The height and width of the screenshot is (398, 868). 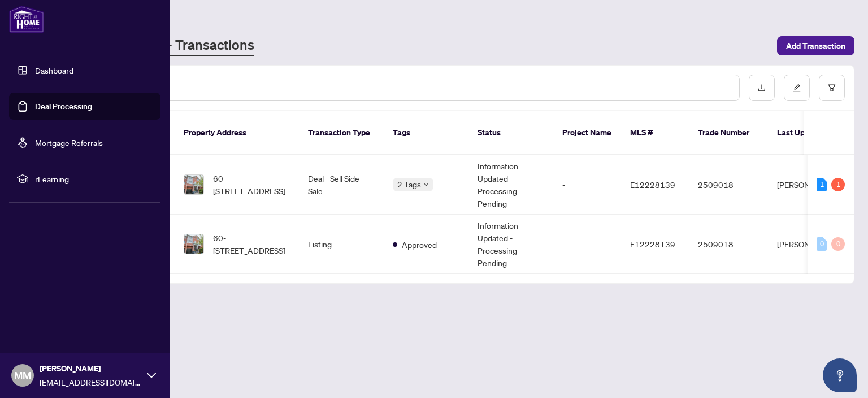 What do you see at coordinates (63, 106) in the screenshot?
I see `a: Deal Processing` at bounding box center [63, 106].